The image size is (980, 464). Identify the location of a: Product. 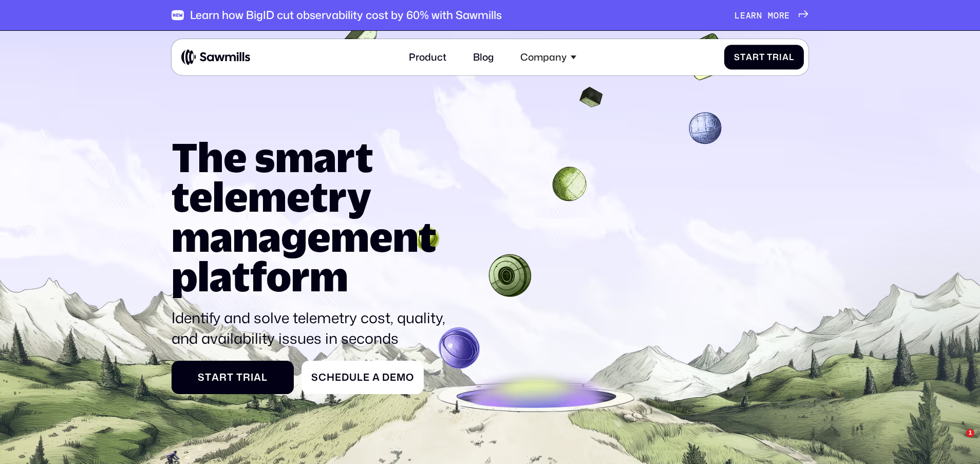
(427, 57).